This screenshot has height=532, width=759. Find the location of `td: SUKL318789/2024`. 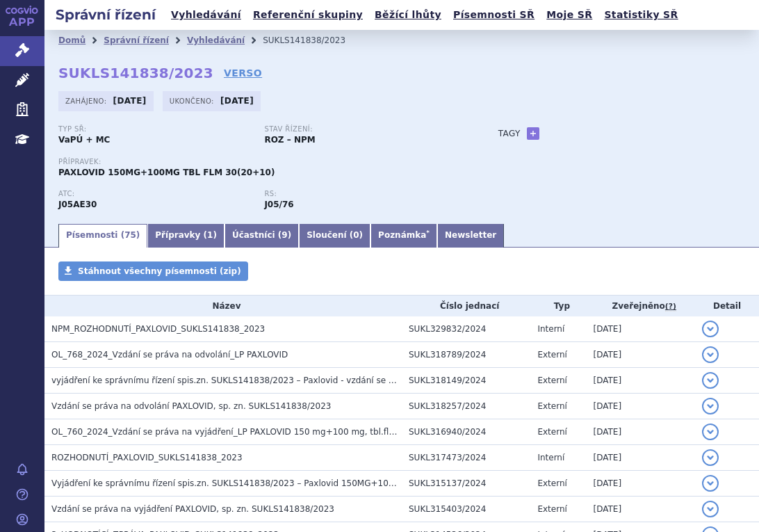

td: SUKL318789/2024 is located at coordinates (466, 354).